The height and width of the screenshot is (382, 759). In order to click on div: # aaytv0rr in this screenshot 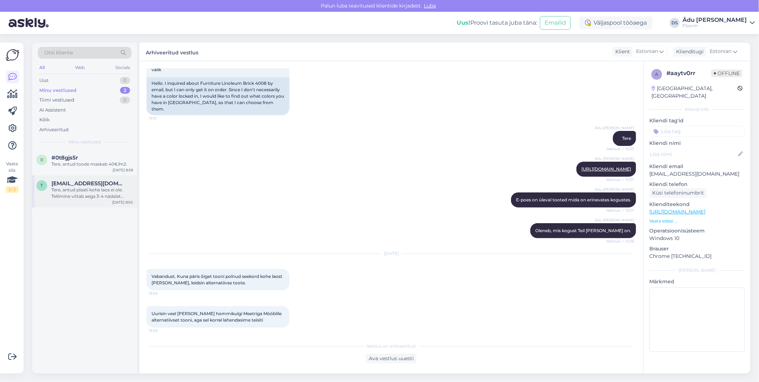, I will do `click(689, 73)`.